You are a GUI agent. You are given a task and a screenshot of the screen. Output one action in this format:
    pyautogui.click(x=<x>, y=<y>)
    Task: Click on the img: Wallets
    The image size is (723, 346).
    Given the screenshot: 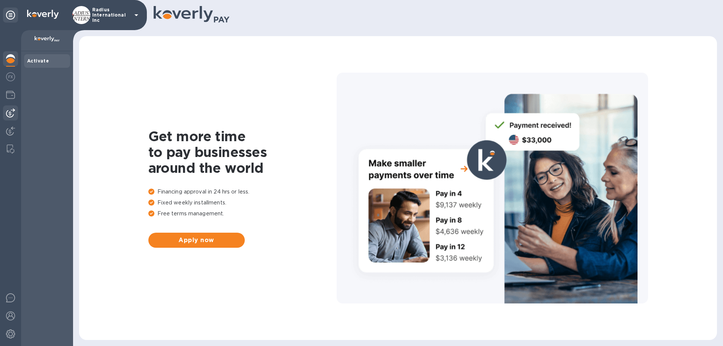 What is the action you would take?
    pyautogui.click(x=11, y=95)
    